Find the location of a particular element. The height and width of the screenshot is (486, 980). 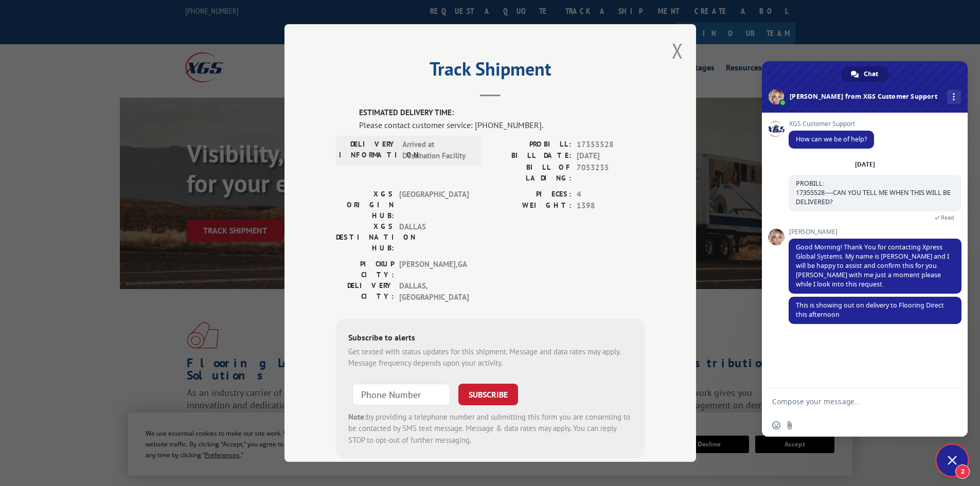

span: 7053235 is located at coordinates (611, 173).